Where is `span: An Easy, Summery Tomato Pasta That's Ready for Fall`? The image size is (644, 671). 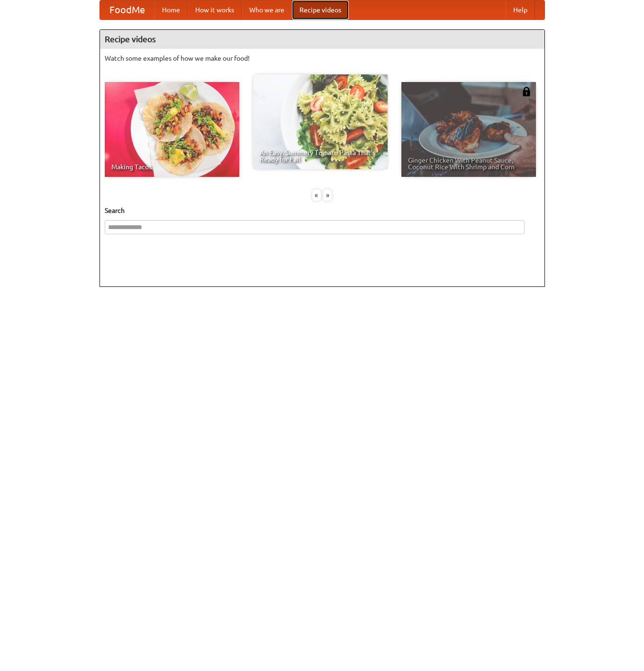
span: An Easy, Summery Tomato Pasta That's Ready for Fall is located at coordinates (320, 156).